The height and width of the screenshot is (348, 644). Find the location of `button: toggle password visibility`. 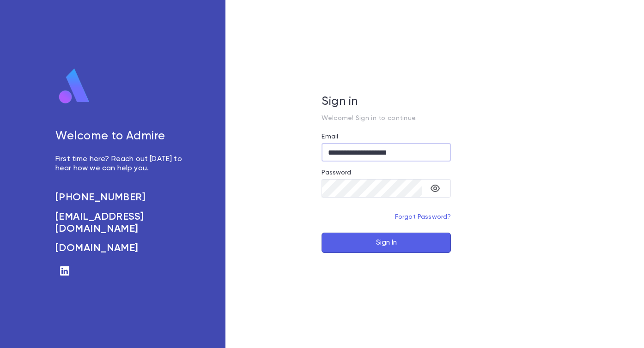

button: toggle password visibility is located at coordinates (435, 188).